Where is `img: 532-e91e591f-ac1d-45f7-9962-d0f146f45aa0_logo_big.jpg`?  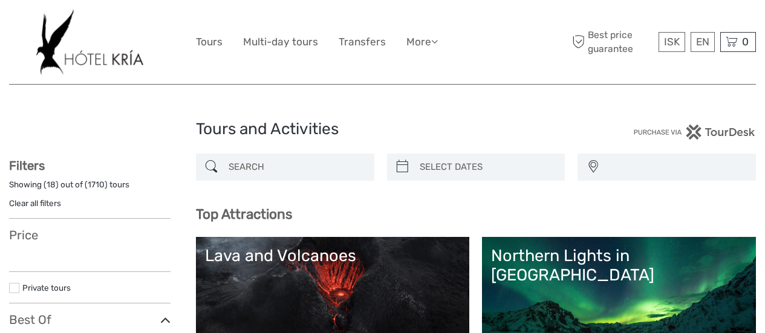 img: 532-e91e591f-ac1d-45f7-9962-d0f146f45aa0_logo_big.jpg is located at coordinates (90, 42).